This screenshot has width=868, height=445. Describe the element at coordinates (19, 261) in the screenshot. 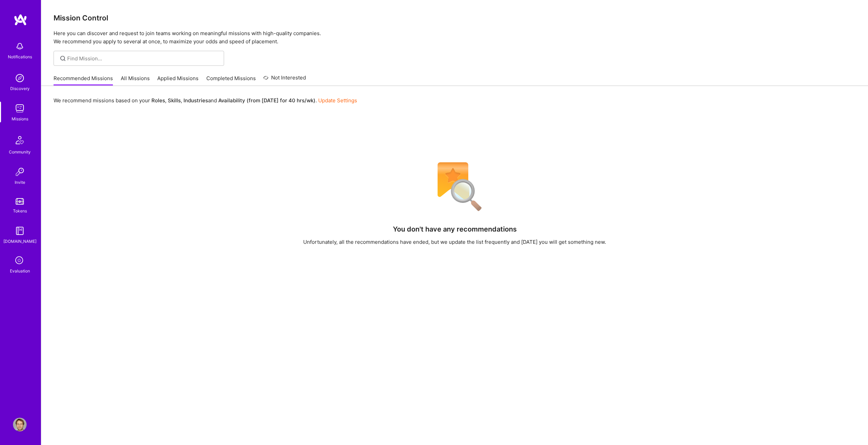

I see `i: icon SelectionTeam` at that location.